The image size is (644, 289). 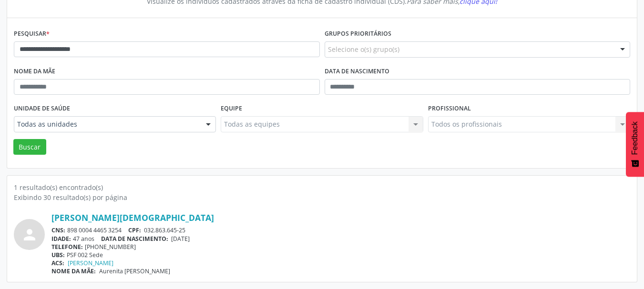 What do you see at coordinates (135, 230) in the screenshot?
I see `span: CPF:` at bounding box center [135, 230].